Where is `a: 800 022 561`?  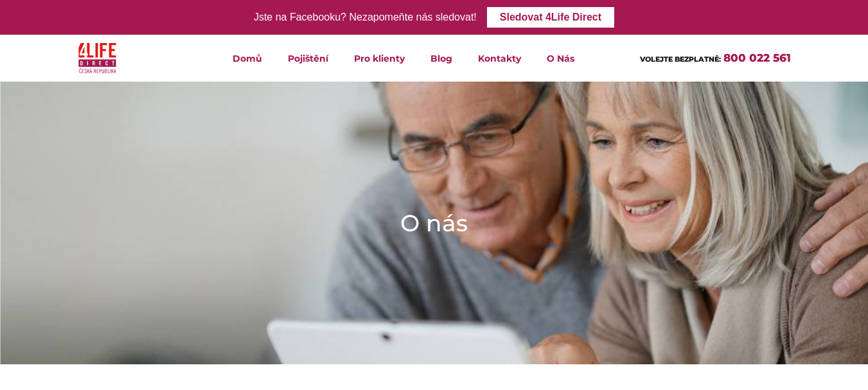 a: 800 022 561 is located at coordinates (757, 58).